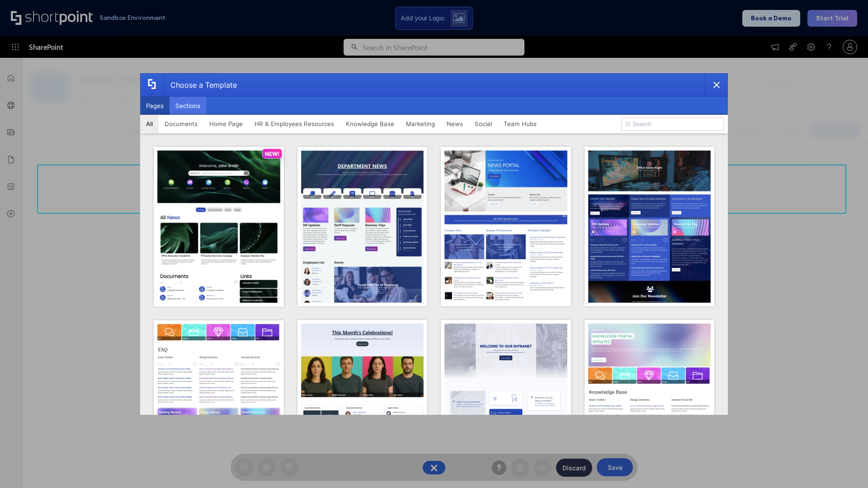  What do you see at coordinates (200, 85) in the screenshot?
I see `div: Choose a Template` at bounding box center [200, 85].